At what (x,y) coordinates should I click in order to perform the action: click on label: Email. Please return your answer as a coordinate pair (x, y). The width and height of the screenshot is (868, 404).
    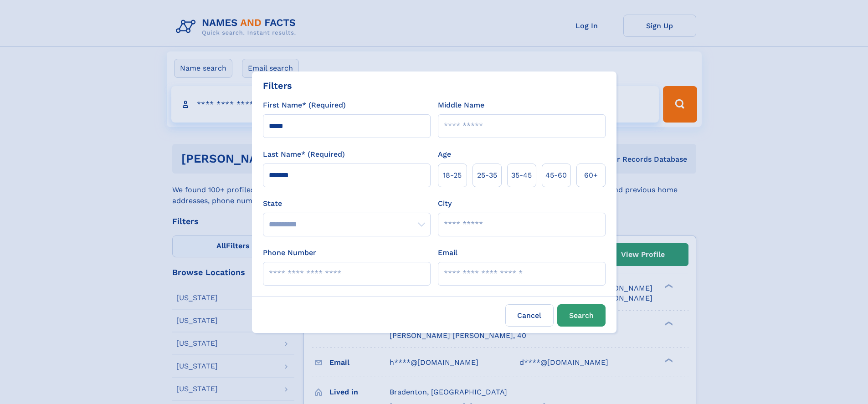
    Looking at the image, I should click on (447, 253).